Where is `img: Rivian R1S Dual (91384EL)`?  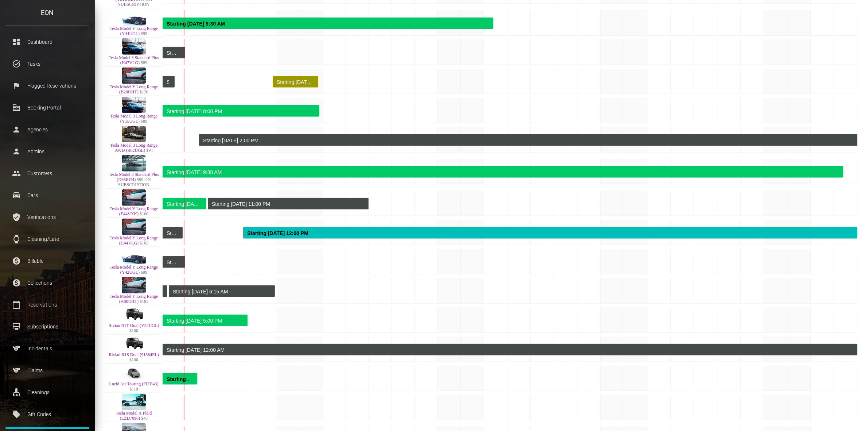 img: Rivian R1S Dual (91384EL) is located at coordinates (134, 344).